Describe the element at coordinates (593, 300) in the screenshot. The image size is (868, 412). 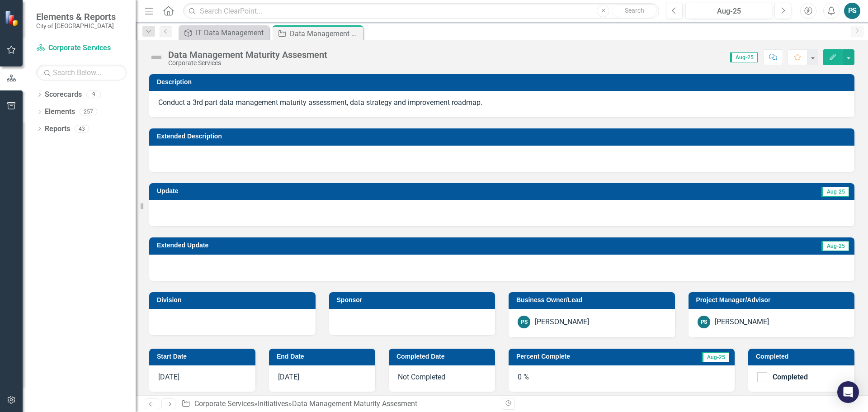
I see `h3: Business Owner/Lead` at that location.